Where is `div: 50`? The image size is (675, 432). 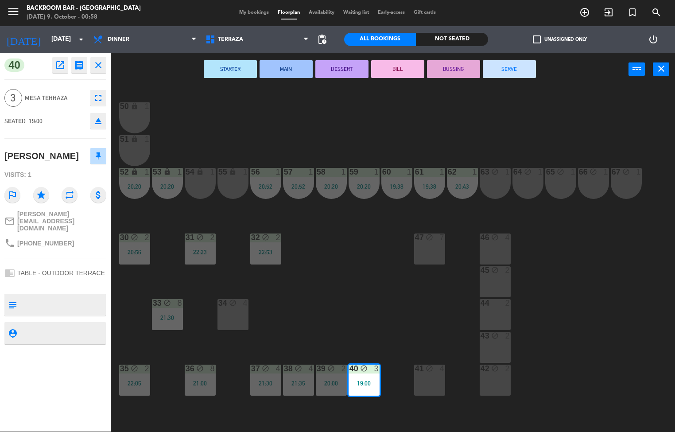
div: 50 is located at coordinates (120, 106).